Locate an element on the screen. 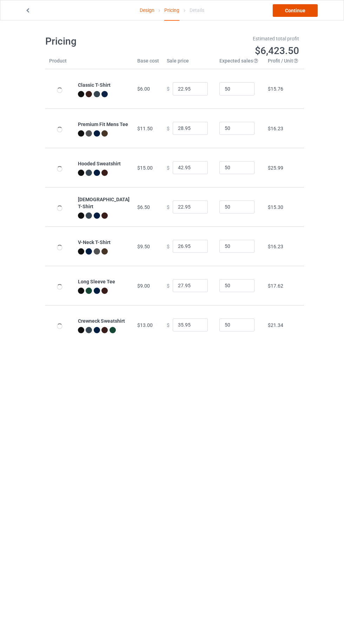 This screenshot has height=644, width=344. span: $9.00 is located at coordinates (144, 286).